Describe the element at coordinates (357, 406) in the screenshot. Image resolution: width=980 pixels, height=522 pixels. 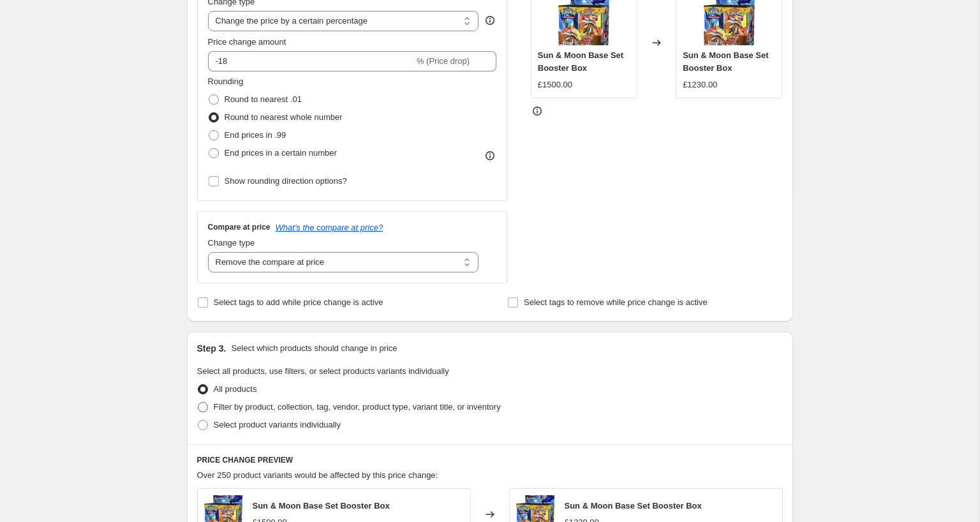
I see `span: Filter by product, collection, tag, vendor, product type, variant title, or inventory` at that location.